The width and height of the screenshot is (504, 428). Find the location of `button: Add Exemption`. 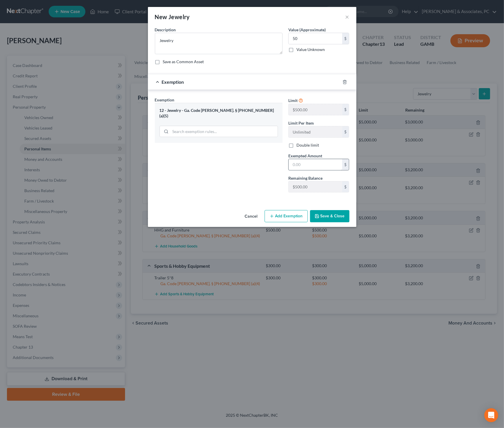

button: Add Exemption is located at coordinates (286, 216).